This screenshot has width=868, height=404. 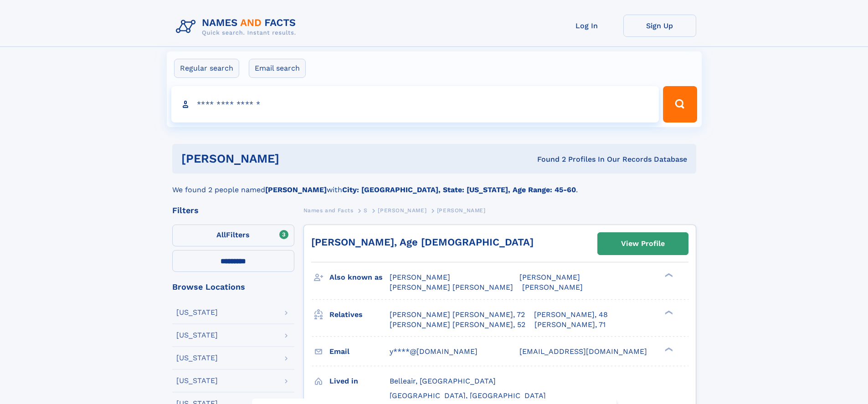 I want to click on img: Logo Names and Facts, so click(x=238, y=27).